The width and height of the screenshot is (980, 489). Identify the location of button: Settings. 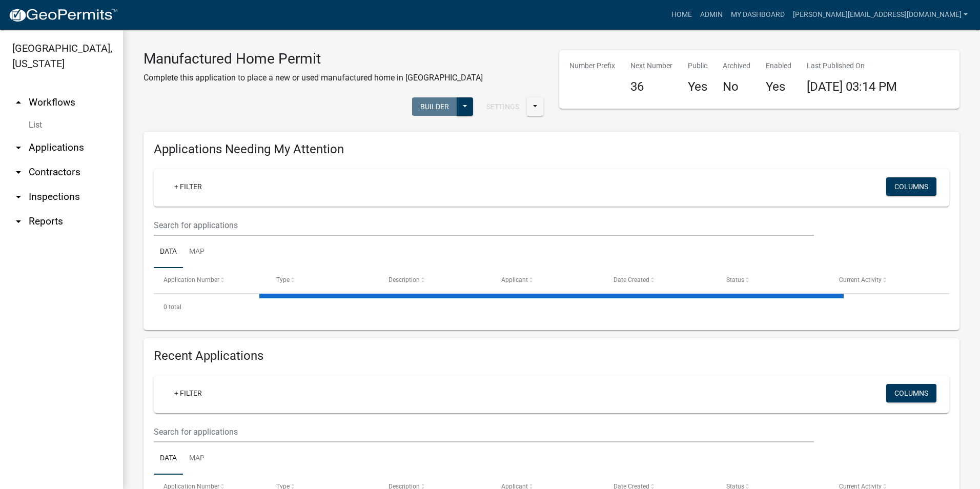
(502, 106).